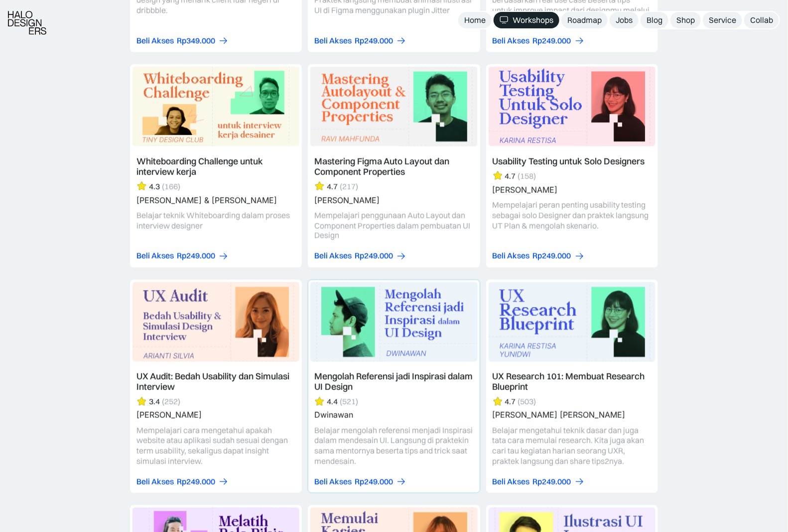  Describe the element at coordinates (394, 225) in the screenshot. I see `div: Mempelajari penggunaan Auto Layout dan Component Properties dalam pembuatan UI Design` at that location.